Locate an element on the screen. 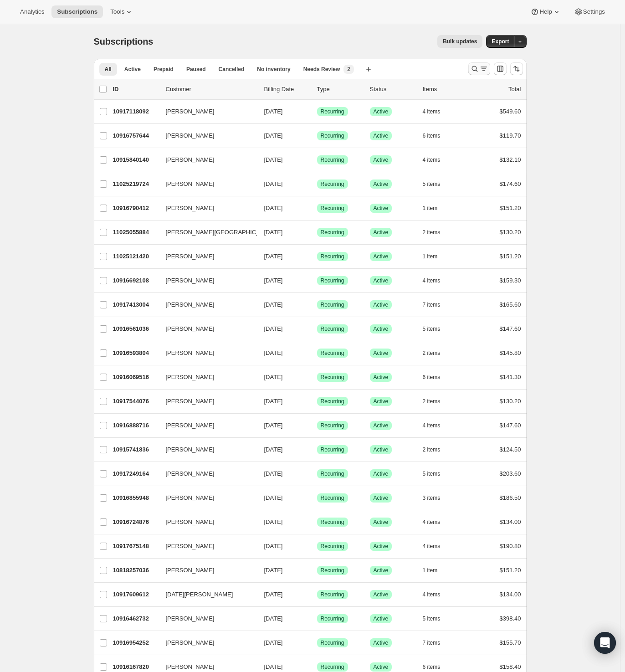 This screenshot has height=672, width=625. button: 3 items is located at coordinates (437, 498).